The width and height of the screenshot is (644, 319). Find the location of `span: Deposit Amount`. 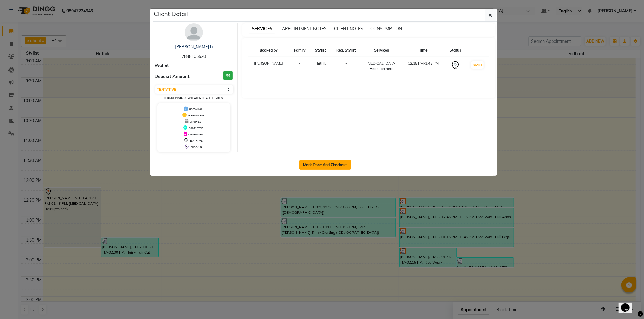

span: Deposit Amount is located at coordinates (172, 77).